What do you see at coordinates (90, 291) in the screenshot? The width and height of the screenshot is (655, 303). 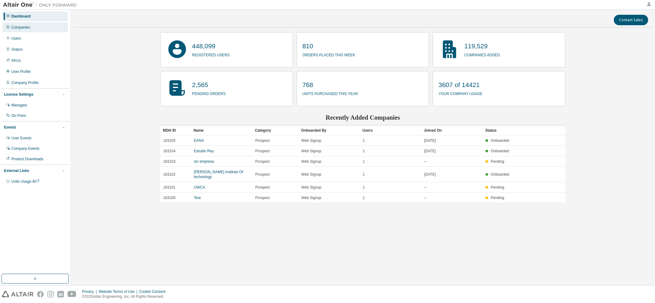 I see `div: Privacy` at bounding box center [90, 291].